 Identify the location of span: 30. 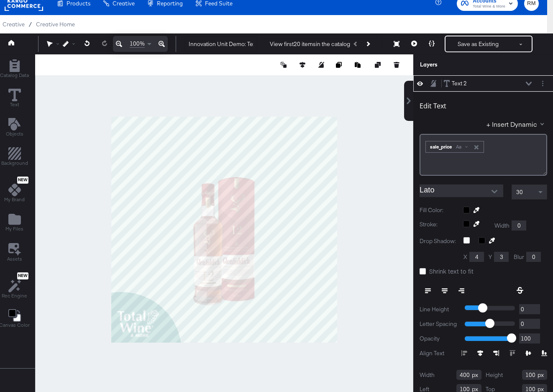
(519, 192).